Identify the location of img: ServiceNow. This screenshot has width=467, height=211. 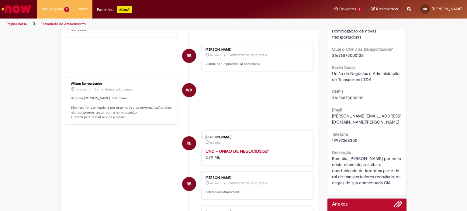
(16, 9).